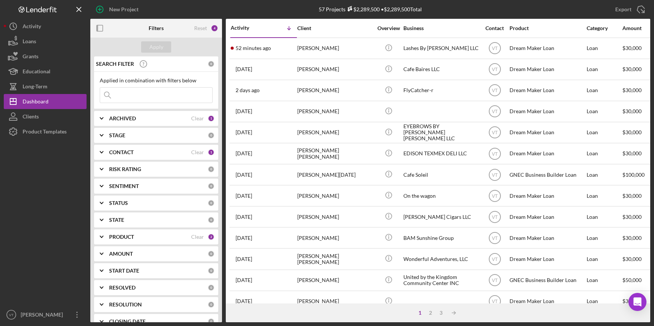 This screenshot has height=326, width=654. I want to click on time: 2025-10-03 16:50, so click(244, 133).